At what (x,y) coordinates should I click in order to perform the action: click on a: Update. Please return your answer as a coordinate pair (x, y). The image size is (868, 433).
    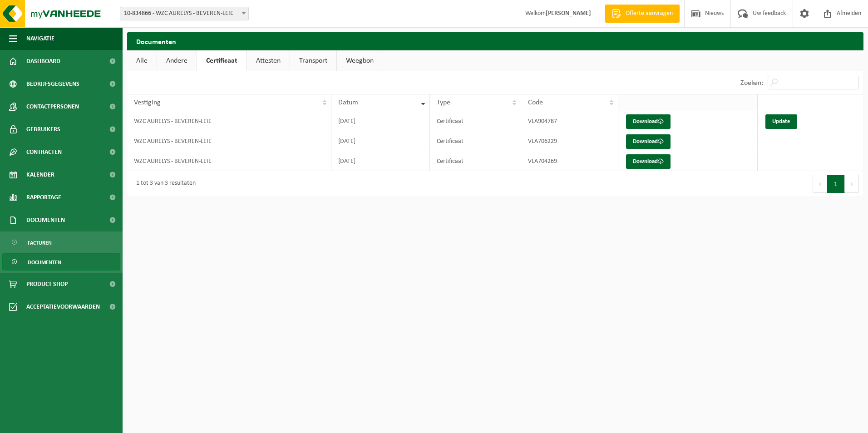
    Looking at the image, I should click on (781, 121).